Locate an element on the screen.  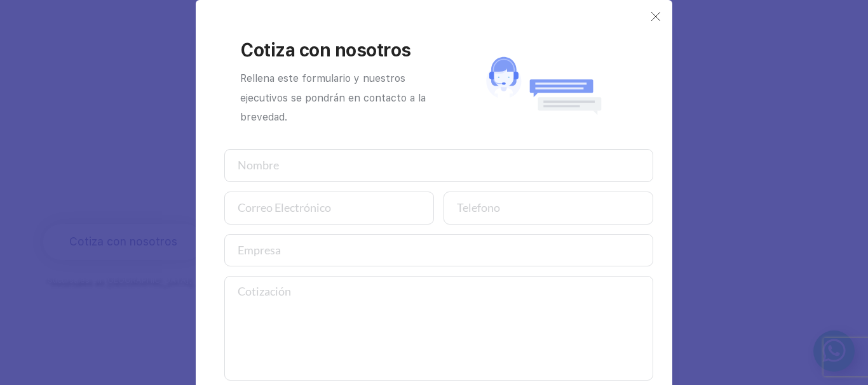
input: Nombre is located at coordinates (438, 166).